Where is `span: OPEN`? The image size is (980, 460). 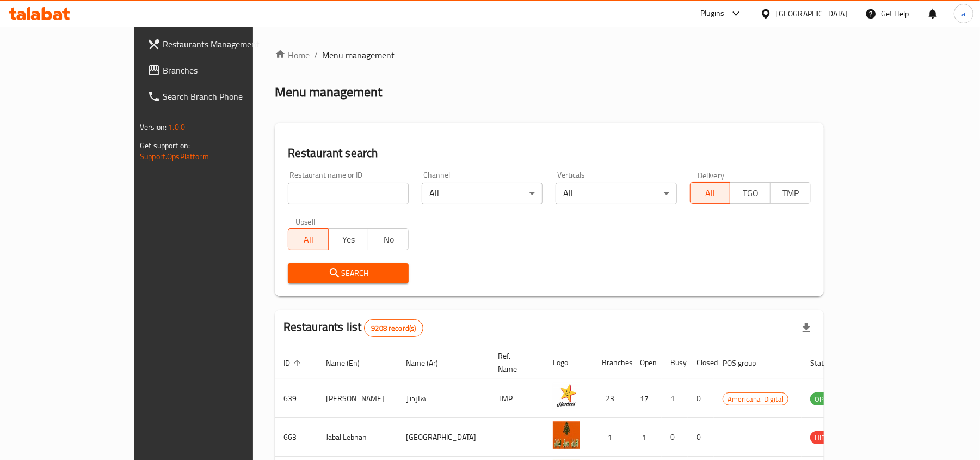 span: OPEN is located at coordinates (823, 399).